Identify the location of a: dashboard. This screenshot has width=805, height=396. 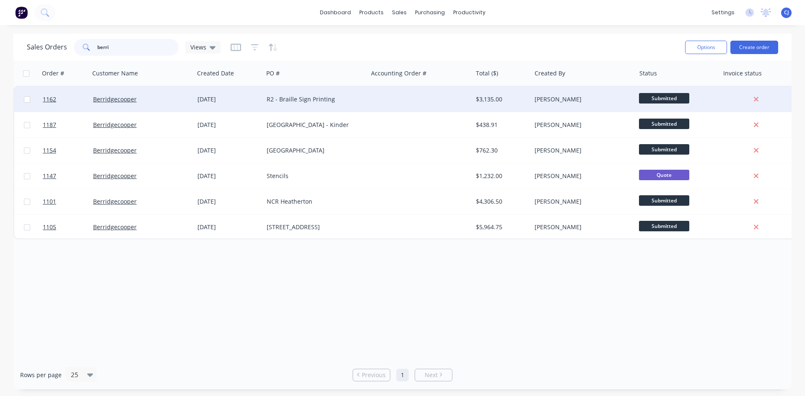
(335, 13).